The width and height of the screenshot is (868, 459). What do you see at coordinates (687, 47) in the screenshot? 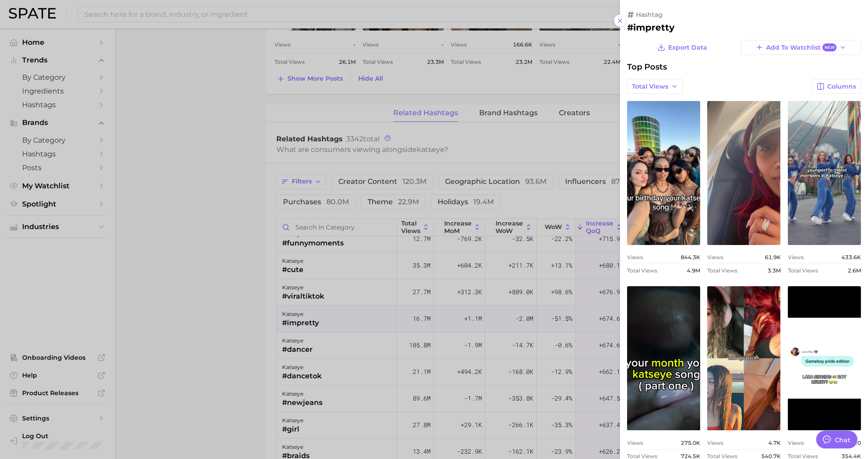
I see `span: Export Data` at bounding box center [687, 47].